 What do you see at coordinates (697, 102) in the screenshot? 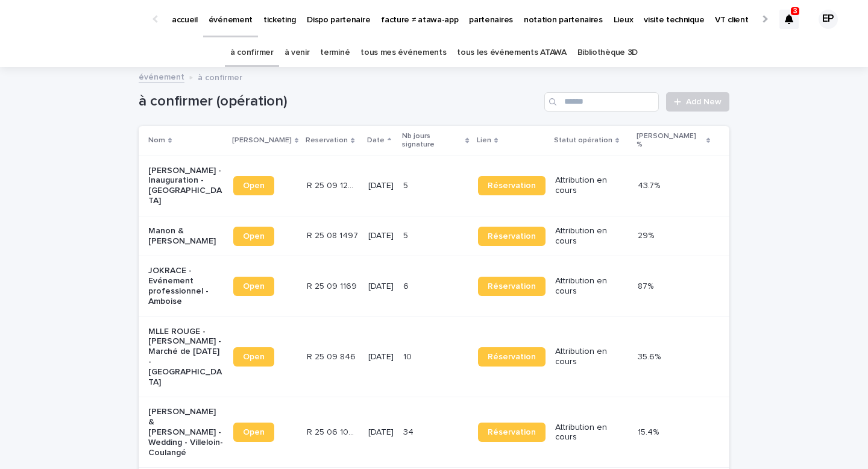
I see `a: Add New` at bounding box center [697, 102].